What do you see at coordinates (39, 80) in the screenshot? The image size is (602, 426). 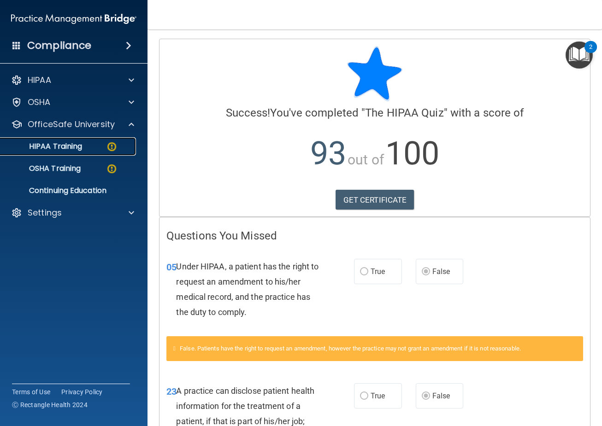 I see `p: HIPAA` at bounding box center [39, 80].